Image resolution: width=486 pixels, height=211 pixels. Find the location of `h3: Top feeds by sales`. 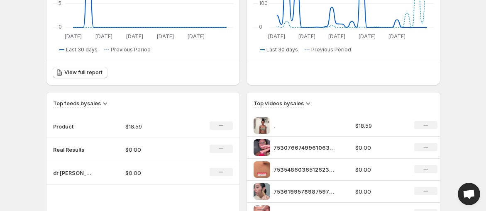

h3: Top feeds by sales is located at coordinates (77, 103).